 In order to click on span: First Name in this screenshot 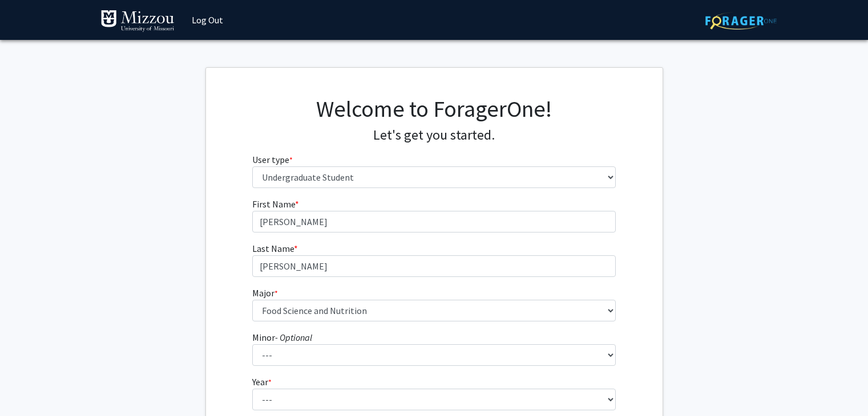, I will do `click(273, 204)`.